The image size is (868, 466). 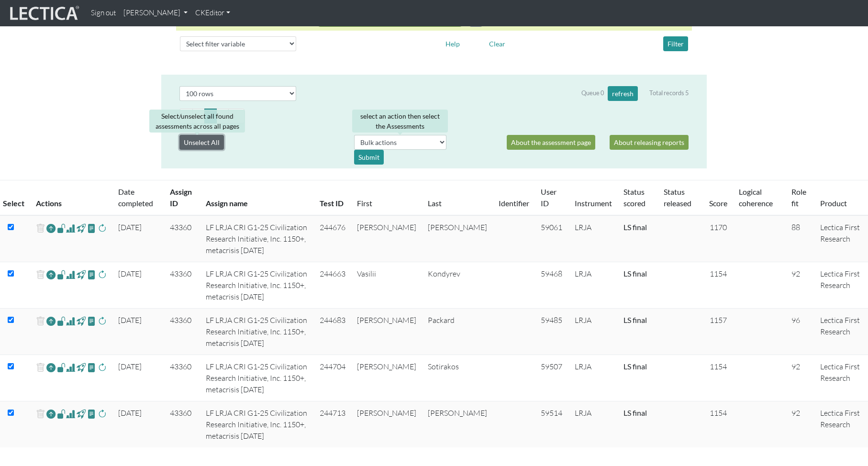 What do you see at coordinates (718, 203) in the screenshot?
I see `a: Score` at bounding box center [718, 203].